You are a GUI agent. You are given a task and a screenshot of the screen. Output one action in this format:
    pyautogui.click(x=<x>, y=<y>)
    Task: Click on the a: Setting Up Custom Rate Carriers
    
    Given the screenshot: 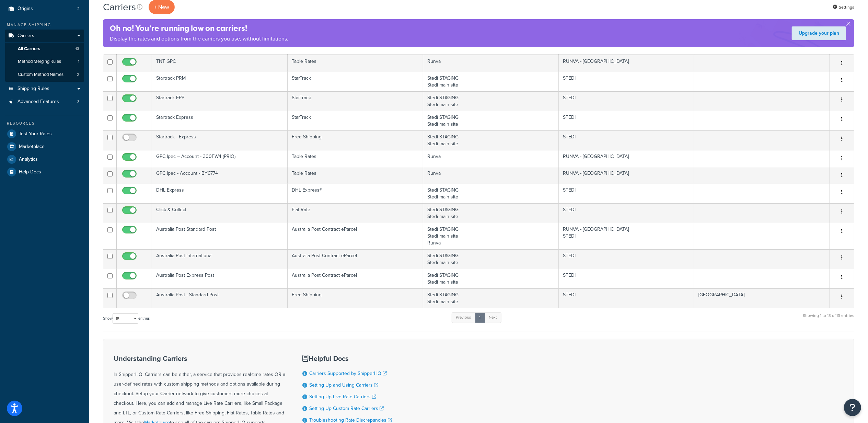 What is the action you would take?
    pyautogui.click(x=346, y=408)
    